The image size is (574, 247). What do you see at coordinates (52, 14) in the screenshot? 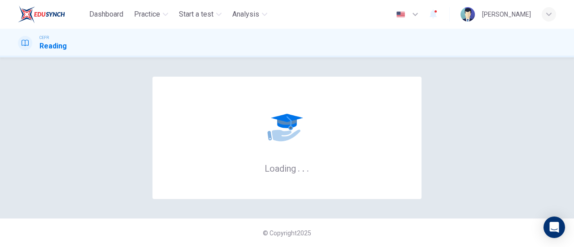
I see `a: EduSynch logo` at bounding box center [52, 14].